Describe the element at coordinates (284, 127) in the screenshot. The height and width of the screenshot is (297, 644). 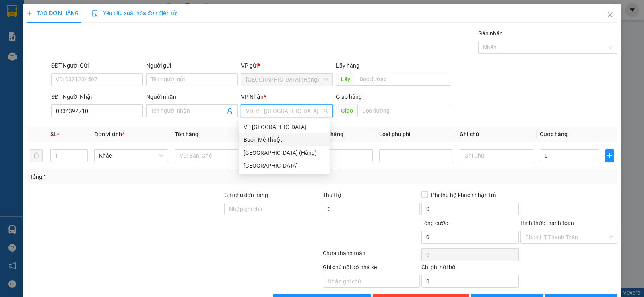
I see `div: VP Nha Trang` at that location.